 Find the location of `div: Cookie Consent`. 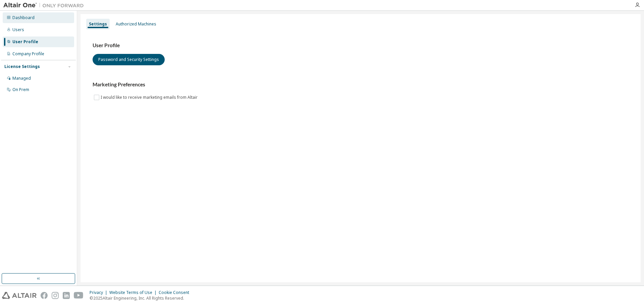

div: Cookie Consent is located at coordinates (176, 293).